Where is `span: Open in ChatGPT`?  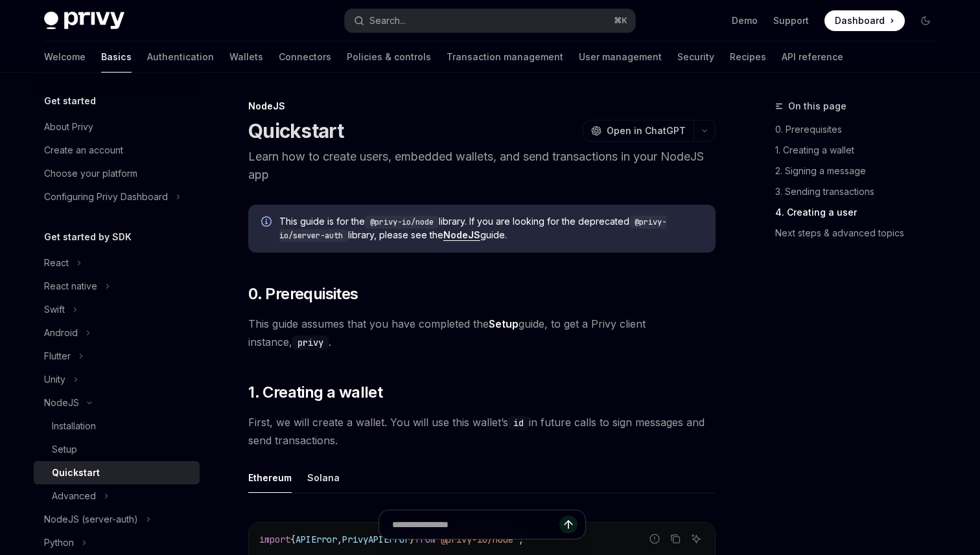
span: Open in ChatGPT is located at coordinates (646, 131).